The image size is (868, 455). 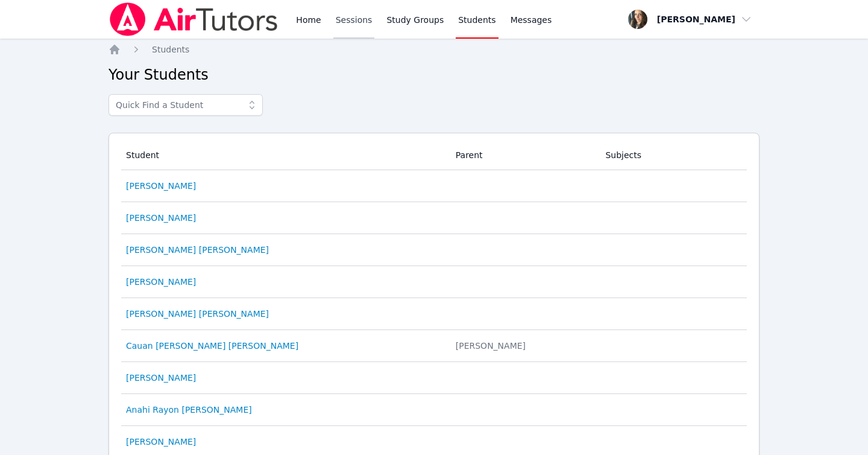 I want to click on img: Air Tutors, so click(x=193, y=19).